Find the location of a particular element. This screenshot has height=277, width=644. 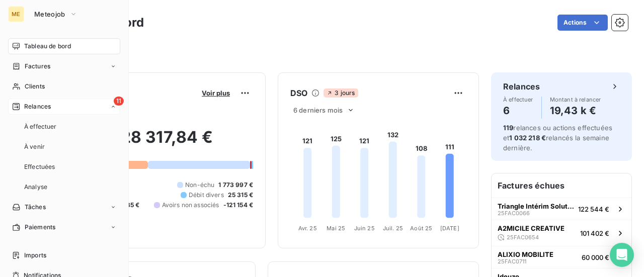

span: Non-échu is located at coordinates (200, 185).